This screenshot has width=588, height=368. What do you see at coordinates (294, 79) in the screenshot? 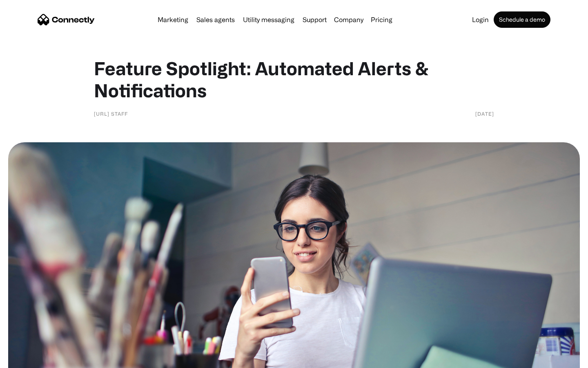
I see `h1: Feature Spotlight: Automated Alerts & Notifications` at bounding box center [294, 79].